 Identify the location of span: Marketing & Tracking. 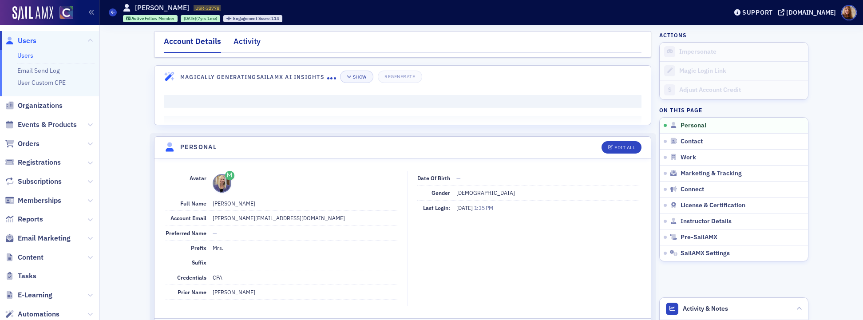
(711, 174).